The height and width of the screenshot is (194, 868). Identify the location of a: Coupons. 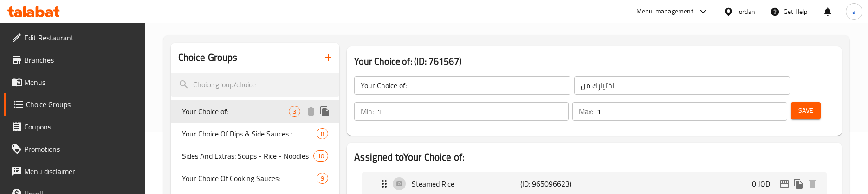
(74, 126).